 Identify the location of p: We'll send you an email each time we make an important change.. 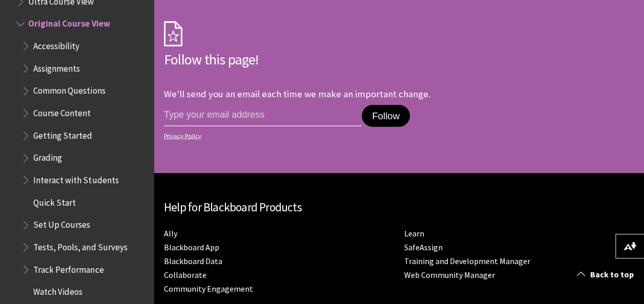
(297, 94).